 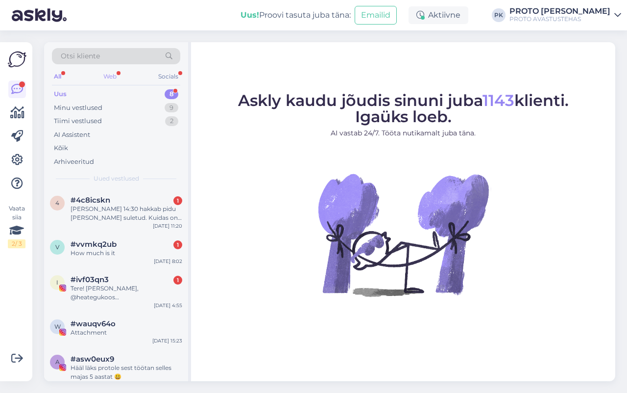 I want to click on div: Attachment, so click(x=126, y=332).